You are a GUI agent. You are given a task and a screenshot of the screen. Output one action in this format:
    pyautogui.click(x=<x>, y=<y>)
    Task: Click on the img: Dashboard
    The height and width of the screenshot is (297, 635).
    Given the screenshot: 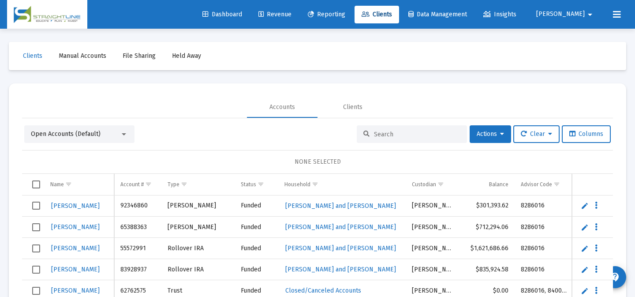 What is the action you would take?
    pyautogui.click(x=47, y=15)
    